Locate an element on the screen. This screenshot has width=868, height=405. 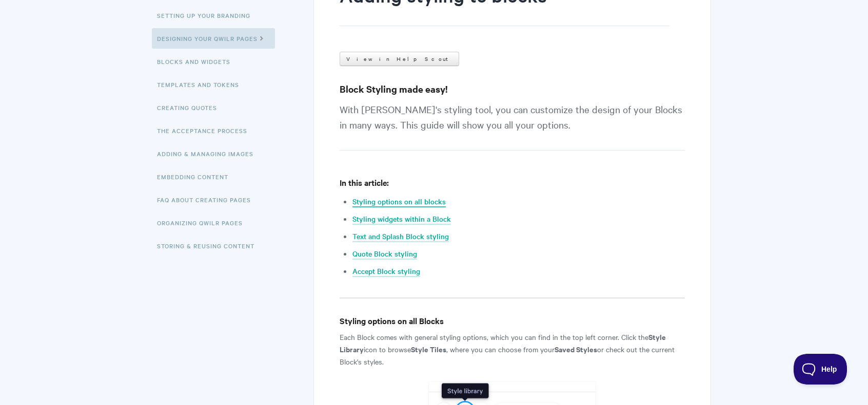
strong: Saved Styles is located at coordinates (575, 349).